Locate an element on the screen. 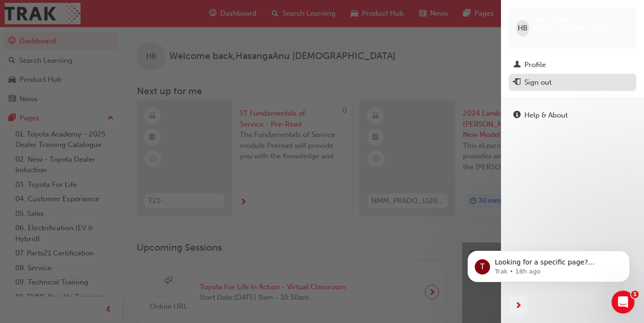  p: Message from Trak, sent 18h ago is located at coordinates (103, 41).